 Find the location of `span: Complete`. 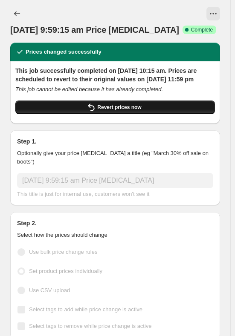

span: Complete is located at coordinates (202, 30).